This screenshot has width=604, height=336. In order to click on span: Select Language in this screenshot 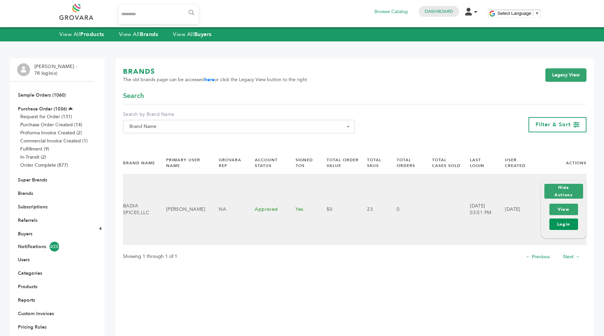, I will do `click(514, 13)`.